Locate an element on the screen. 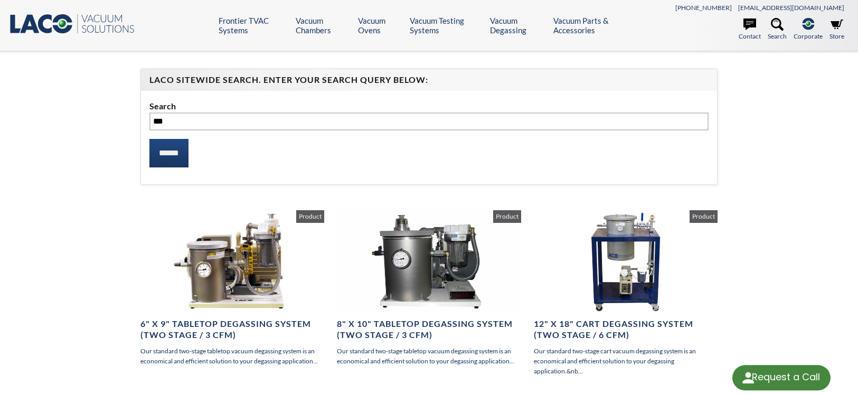 This screenshot has height=394, width=858. span: Corporate is located at coordinates (808, 36).